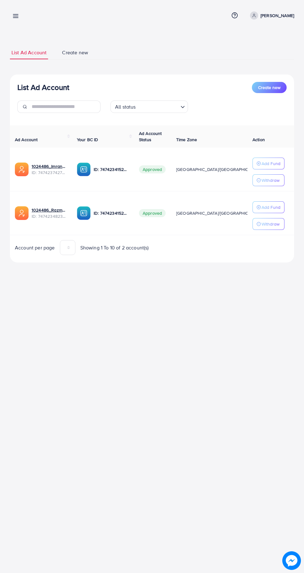  Describe the element at coordinates (151, 137) in the screenshot. I see `span: Ad Account Status` at that location.